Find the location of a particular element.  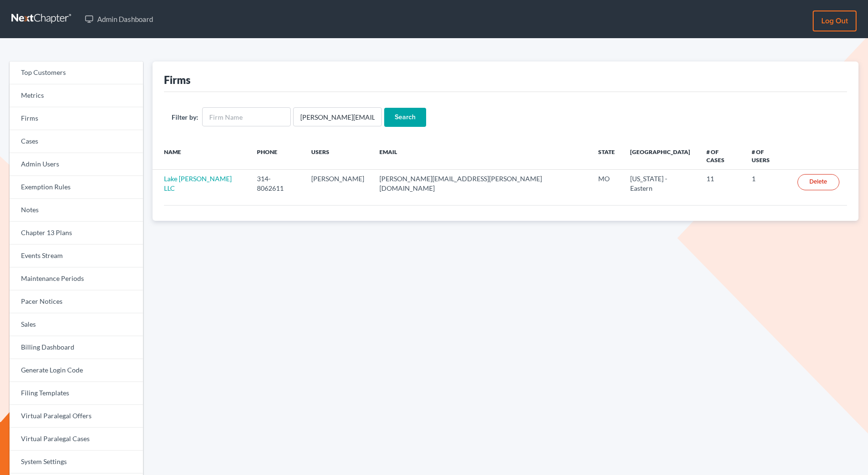

a: Generate Login Code is located at coordinates (76, 370).